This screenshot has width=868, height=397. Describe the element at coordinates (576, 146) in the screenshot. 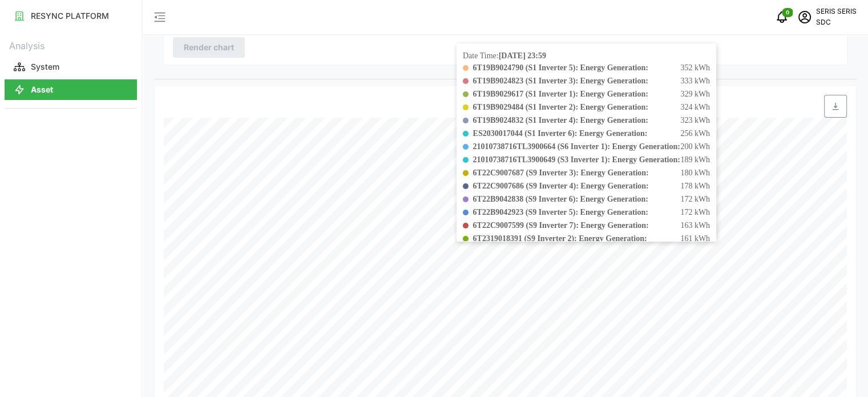

I see `b: 21010738716TL3900664 (S6 Inverter 1): Energy Generation:` at that location.